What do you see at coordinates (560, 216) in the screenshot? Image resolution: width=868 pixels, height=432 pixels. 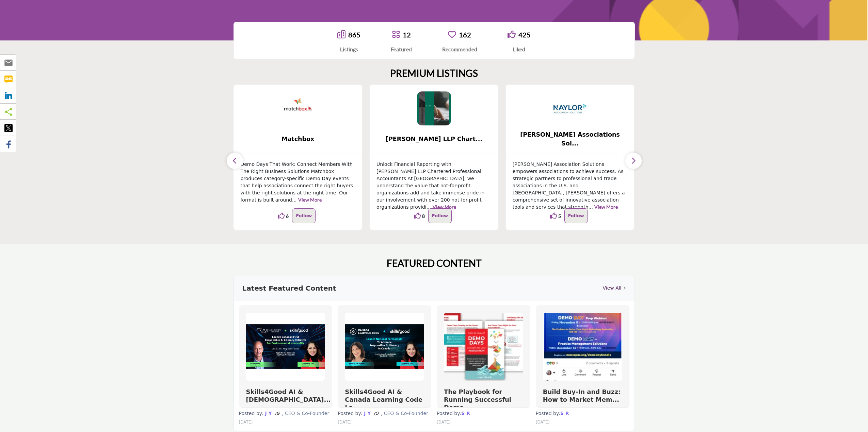 I see `span: 5` at bounding box center [560, 216].